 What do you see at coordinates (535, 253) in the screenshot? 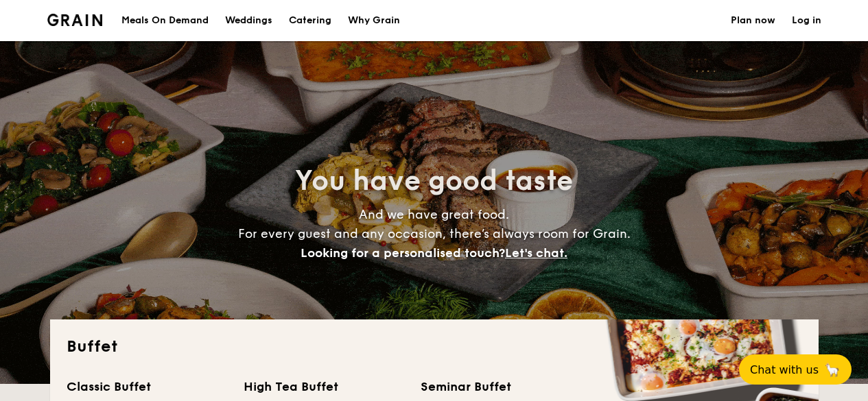
I see `span: Let's chat.` at bounding box center [535, 253].